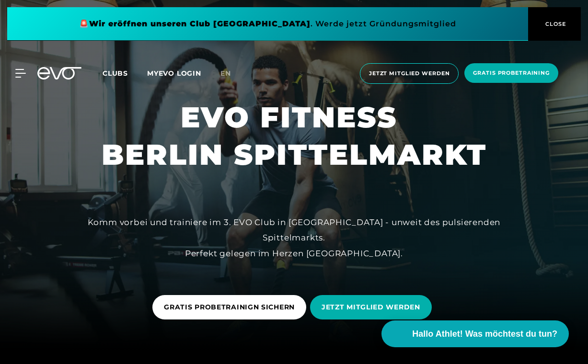  I want to click on a: Jetzt Mitglied werden, so click(409, 73).